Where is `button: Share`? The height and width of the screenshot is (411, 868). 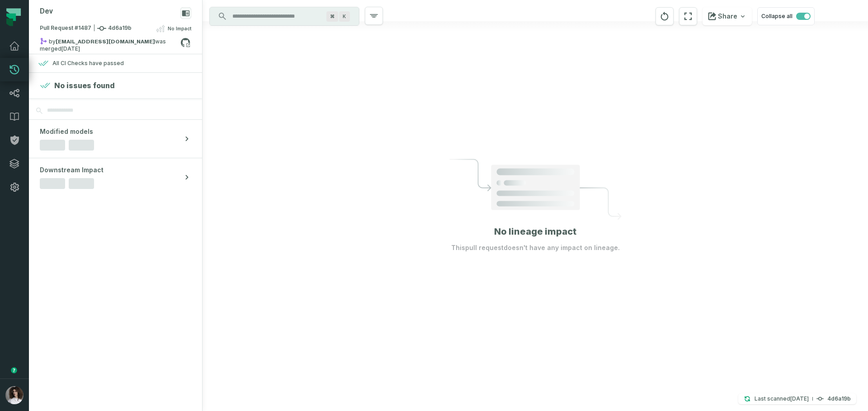
button: Share is located at coordinates (727, 16).